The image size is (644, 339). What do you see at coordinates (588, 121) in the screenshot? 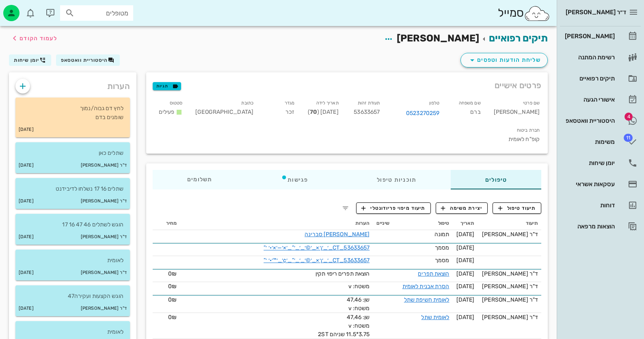
I see `div: היסטוריית וואטסאפ` at bounding box center [588, 121].